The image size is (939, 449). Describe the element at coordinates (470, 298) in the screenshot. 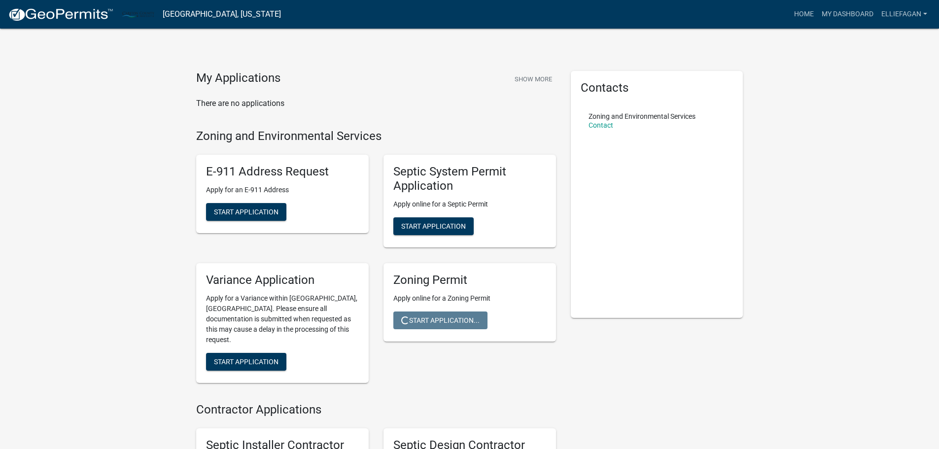

I see `p: Apply online for a Zoning Permit` at that location.